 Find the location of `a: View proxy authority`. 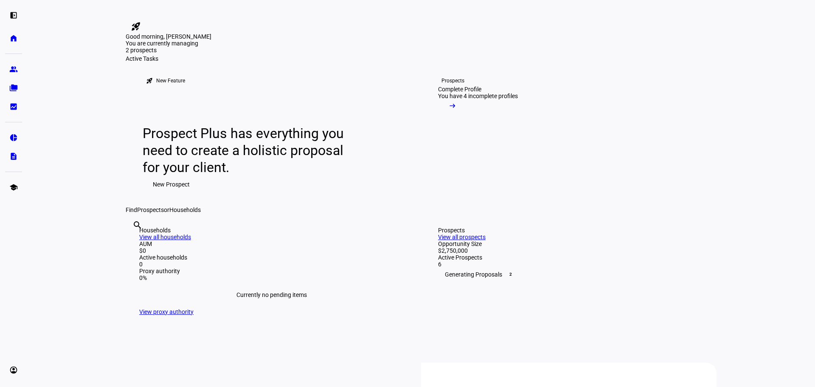

a: View proxy authority is located at coordinates (166, 311).